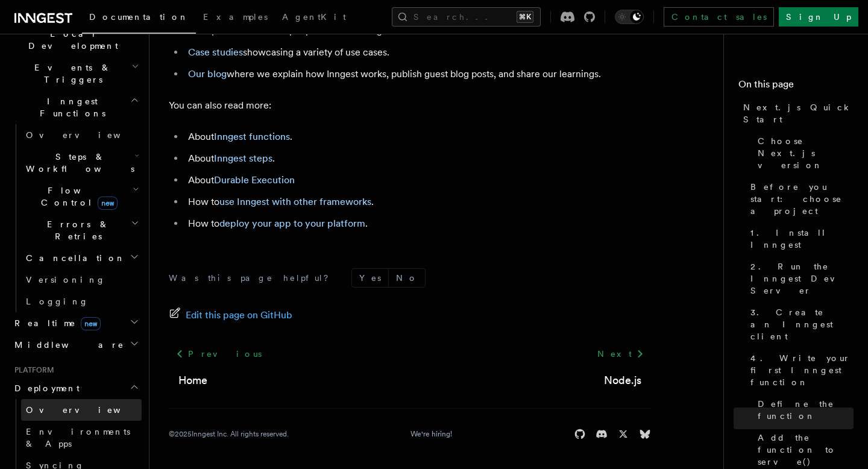 Image resolution: width=868 pixels, height=469 pixels. I want to click on span: Inngest Functions, so click(70, 107).